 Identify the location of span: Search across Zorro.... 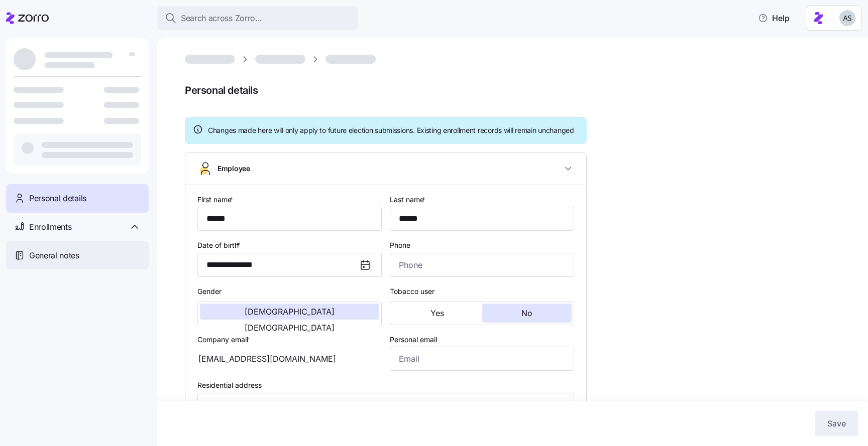
(221, 18).